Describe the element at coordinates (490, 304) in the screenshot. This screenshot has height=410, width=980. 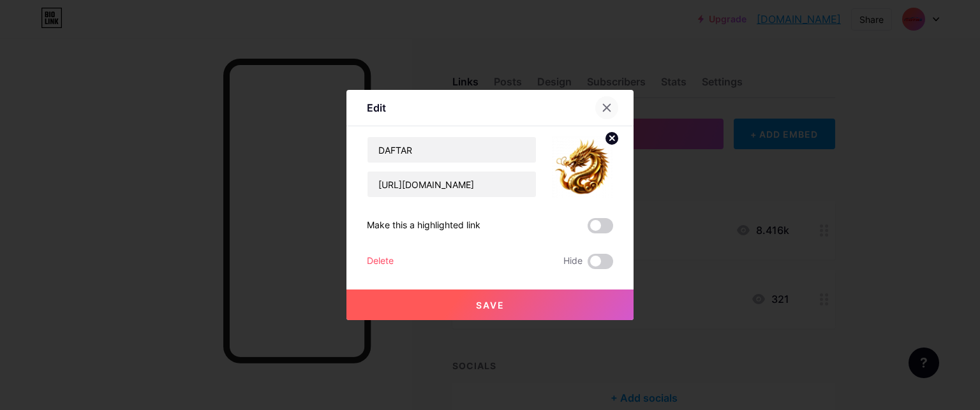
I see `span: Save` at that location.